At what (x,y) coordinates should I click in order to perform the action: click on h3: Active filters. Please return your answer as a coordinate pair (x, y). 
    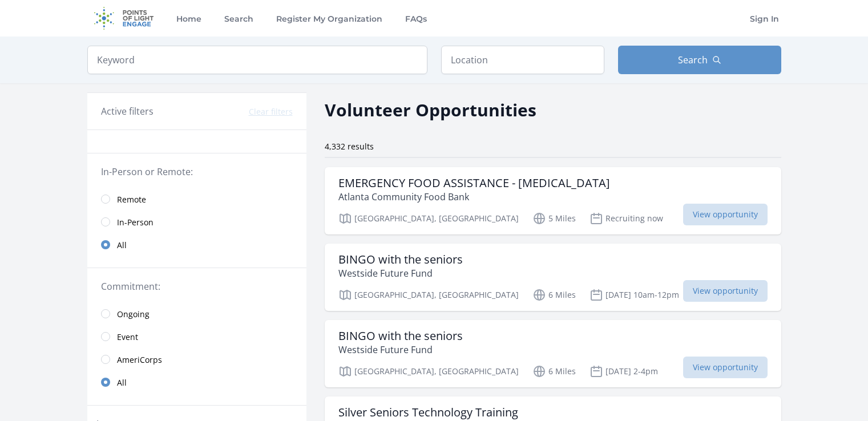
    Looking at the image, I should click on (127, 112).